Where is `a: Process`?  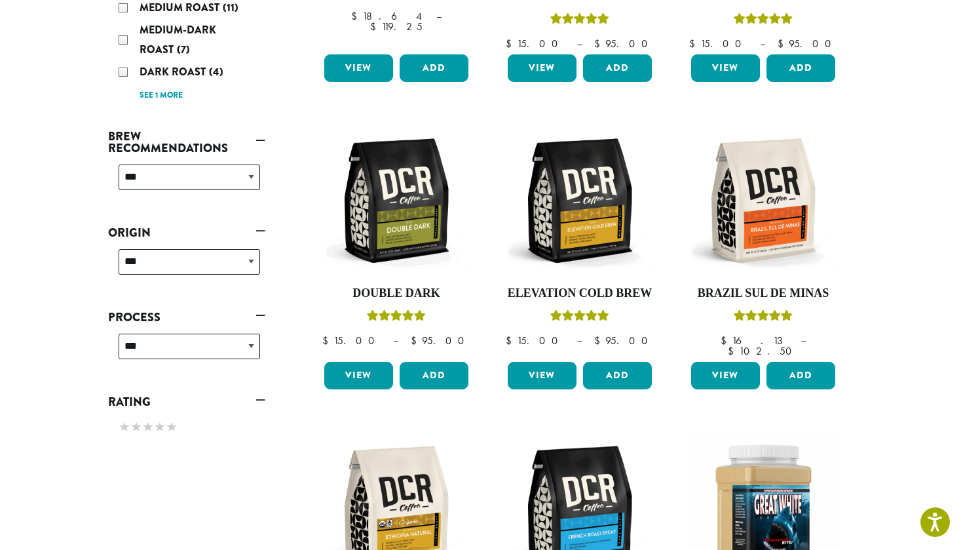 a: Process is located at coordinates (187, 317).